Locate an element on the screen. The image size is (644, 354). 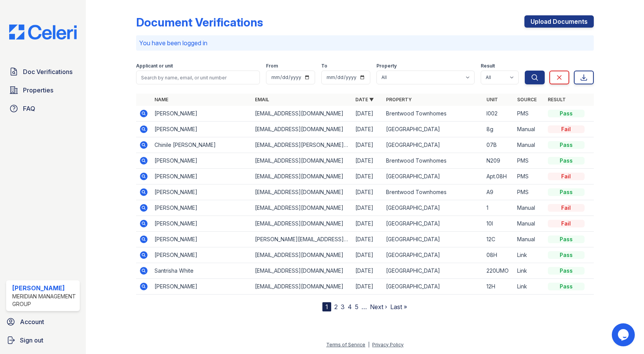
td: N209 is located at coordinates (499, 160).